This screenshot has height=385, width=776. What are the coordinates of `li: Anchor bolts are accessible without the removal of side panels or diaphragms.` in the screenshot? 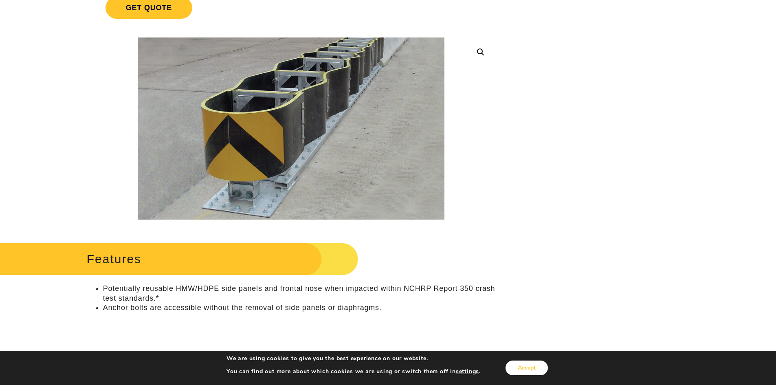 It's located at (299, 308).